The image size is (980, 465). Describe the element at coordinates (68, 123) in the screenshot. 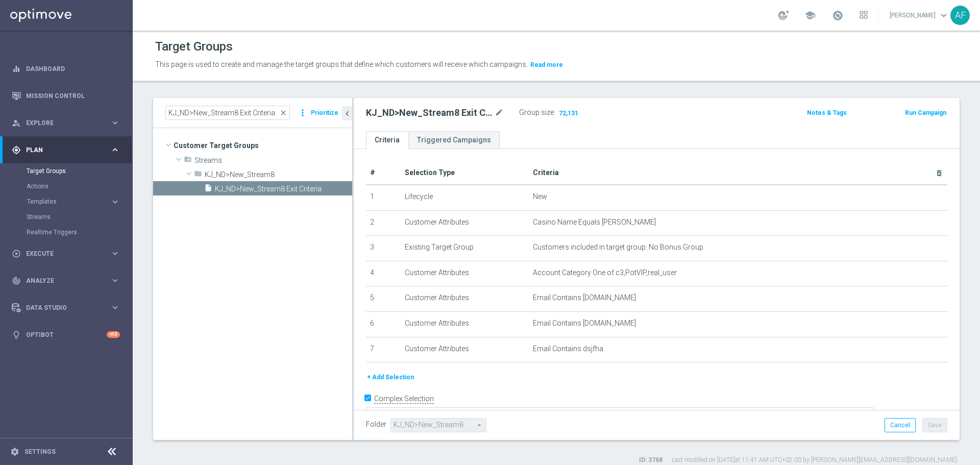

I see `span: Explore` at that location.